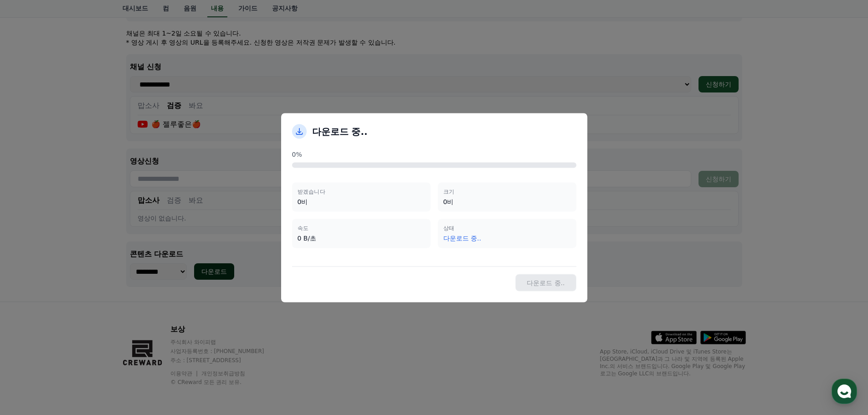 This screenshot has width=868, height=415. I want to click on a: 홈, so click(32, 301).